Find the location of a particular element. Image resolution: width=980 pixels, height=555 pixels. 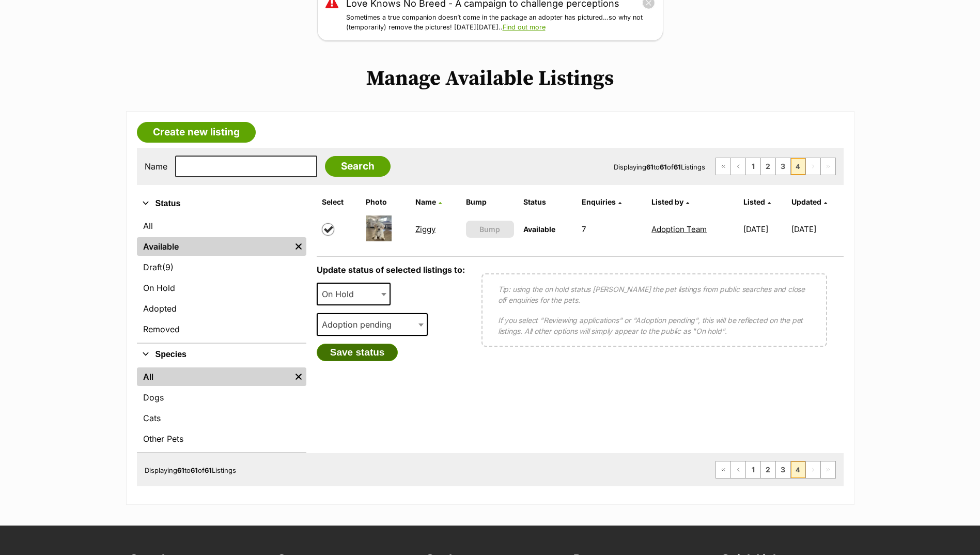

a: Name is located at coordinates (428, 201).